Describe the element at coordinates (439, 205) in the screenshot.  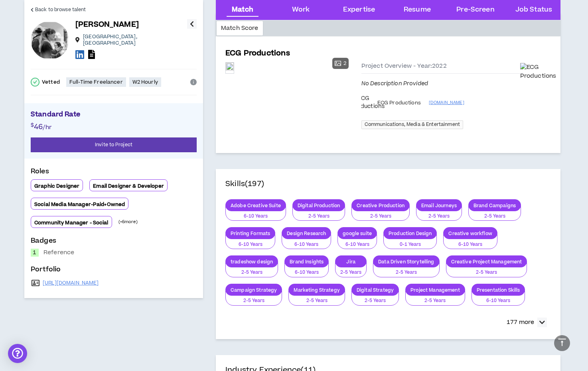
I see `p: Email Journeys` at that location.